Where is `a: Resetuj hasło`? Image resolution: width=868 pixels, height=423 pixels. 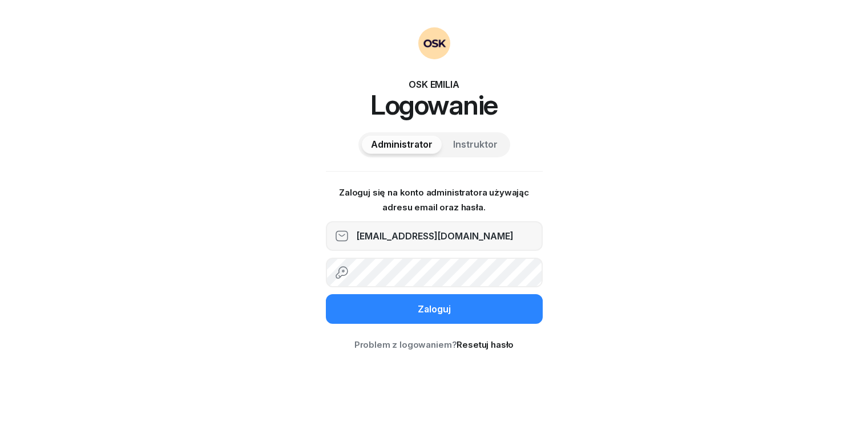
a: Resetuj hasło is located at coordinates (485, 345).